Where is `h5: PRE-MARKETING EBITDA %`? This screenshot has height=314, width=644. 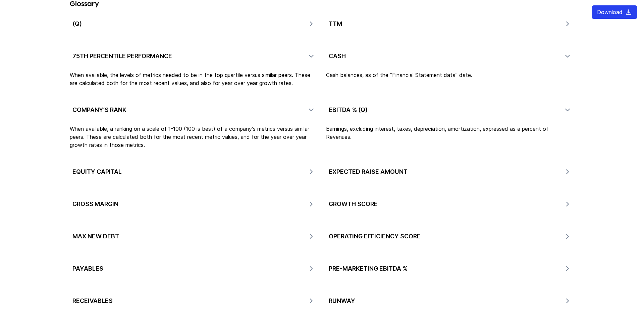 h5: PRE-MARKETING EBITDA % is located at coordinates (450, 269).